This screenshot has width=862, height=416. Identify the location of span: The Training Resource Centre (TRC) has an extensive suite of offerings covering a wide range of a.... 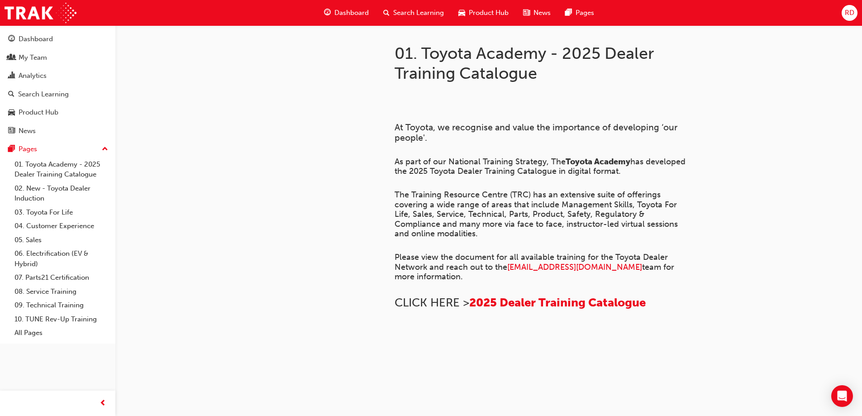
(537, 214).